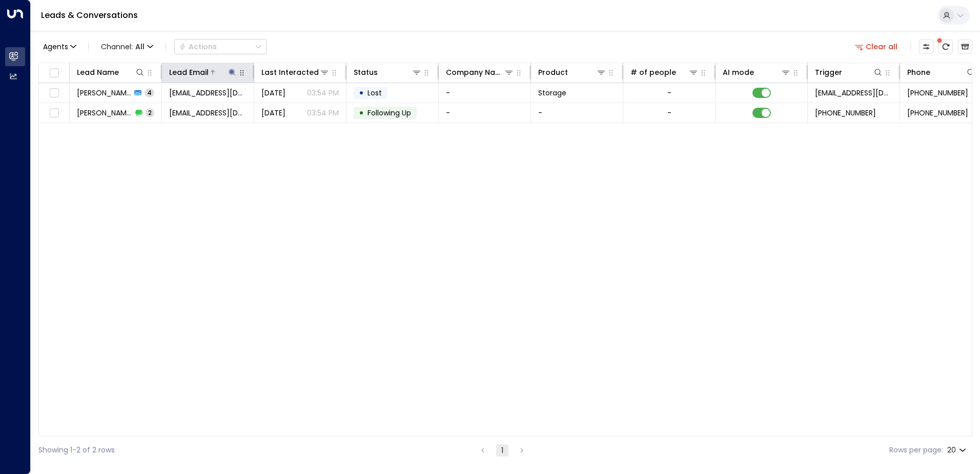 The width and height of the screenshot is (980, 474). I want to click on label: Rows per page:, so click(916, 450).